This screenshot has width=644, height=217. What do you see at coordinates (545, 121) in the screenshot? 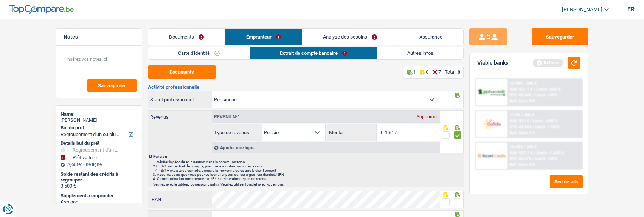
I see `span: Limit: >800 €` at bounding box center [545, 121].